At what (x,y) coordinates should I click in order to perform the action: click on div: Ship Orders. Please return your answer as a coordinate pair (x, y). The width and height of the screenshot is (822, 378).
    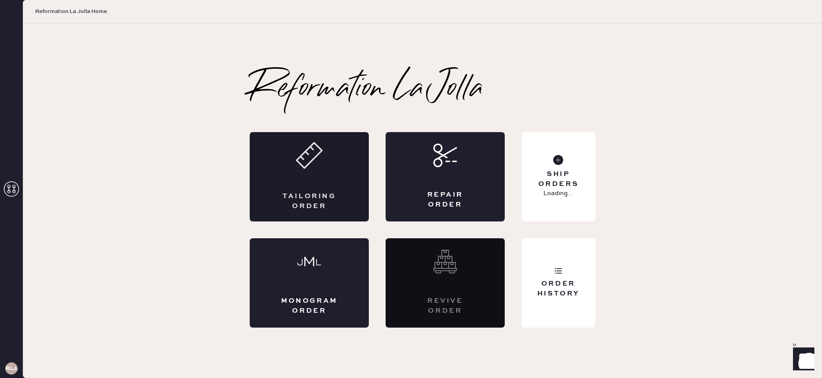
    Looking at the image, I should click on (558, 179).